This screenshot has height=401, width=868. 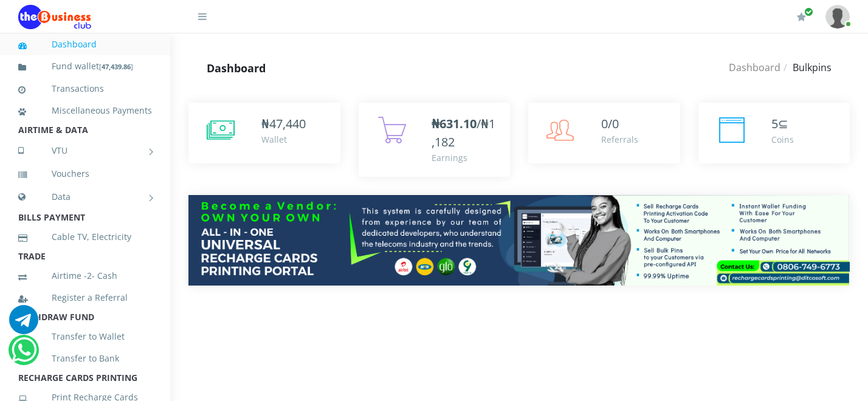 What do you see at coordinates (620, 139) in the screenshot?
I see `div: Referrals` at bounding box center [620, 139].